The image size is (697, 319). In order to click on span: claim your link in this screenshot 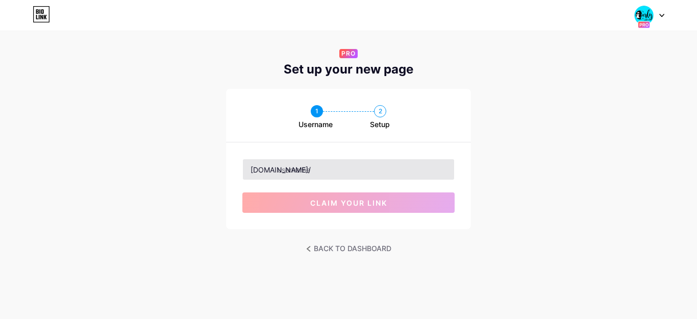, I will do `click(348, 203)`.